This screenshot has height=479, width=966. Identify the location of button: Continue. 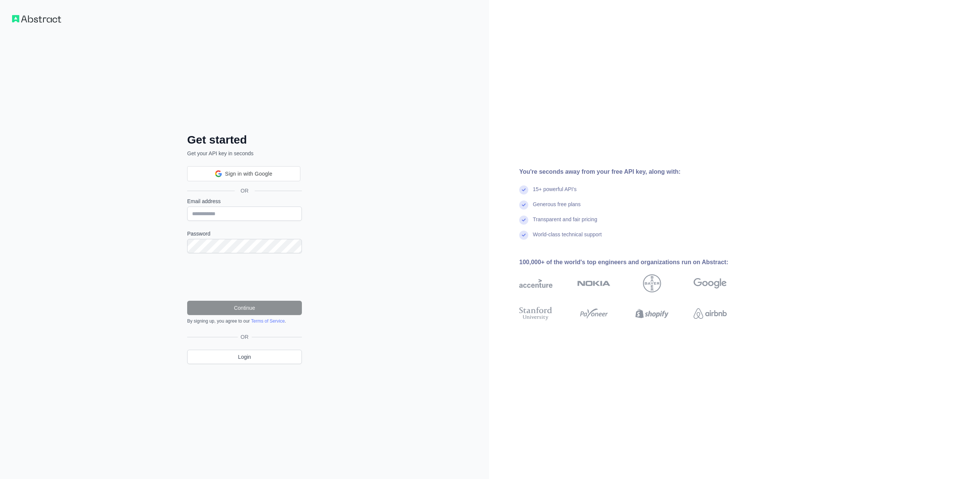
(244, 308).